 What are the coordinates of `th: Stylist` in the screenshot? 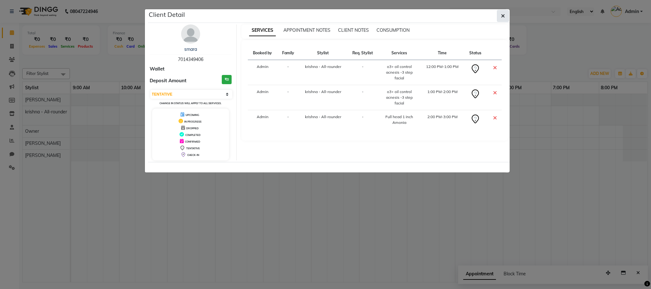 It's located at (323, 53).